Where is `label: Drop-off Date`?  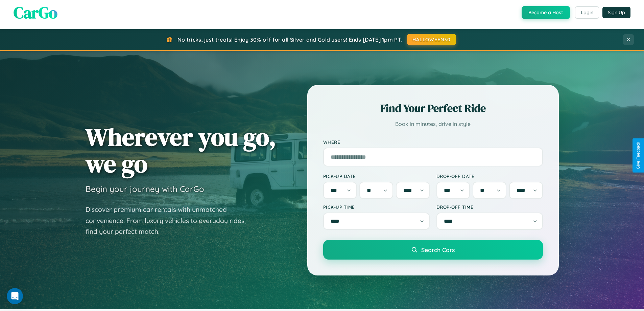 label: Drop-off Date is located at coordinates (489, 176).